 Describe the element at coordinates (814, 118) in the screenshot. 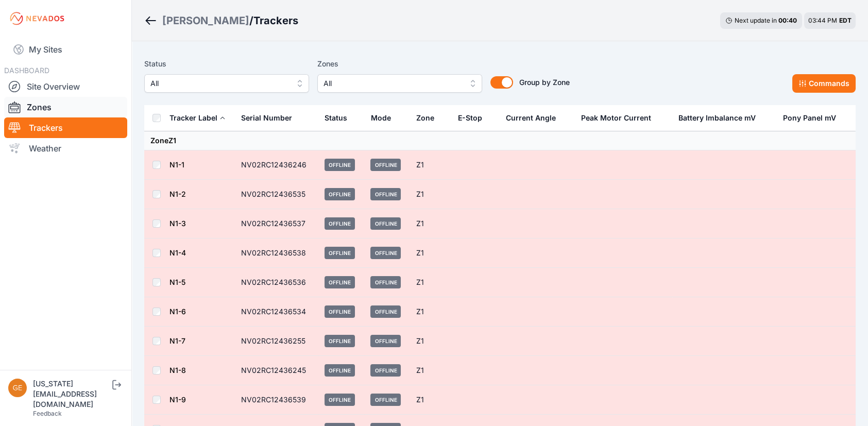

I see `button: Pony Panel mV` at that location.